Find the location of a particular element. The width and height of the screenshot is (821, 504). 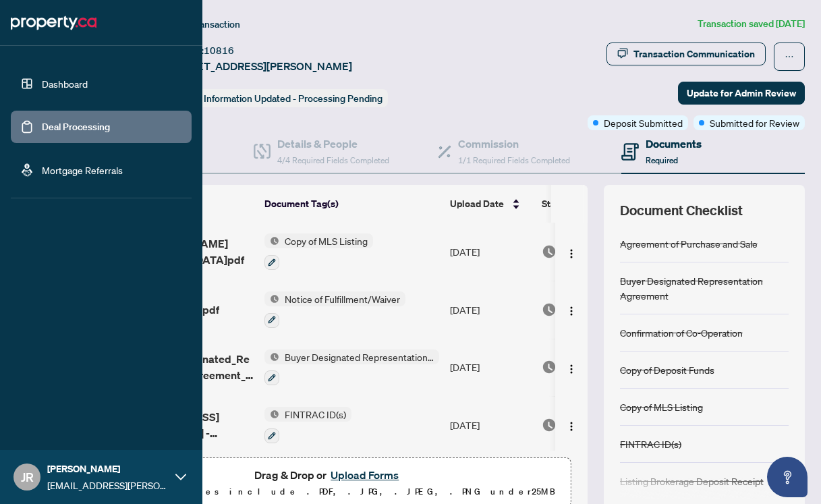

h4: Details & People is located at coordinates (333, 144).